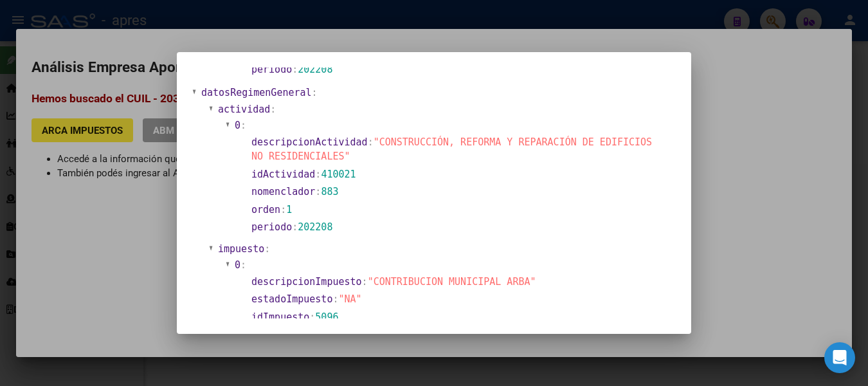 This screenshot has height=386, width=868. I want to click on span: datosRegimenGeneral, so click(256, 92).